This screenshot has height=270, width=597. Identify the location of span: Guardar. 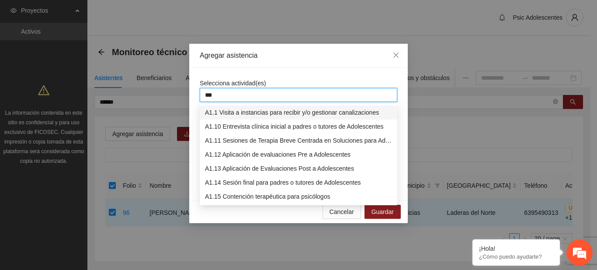
(382, 211).